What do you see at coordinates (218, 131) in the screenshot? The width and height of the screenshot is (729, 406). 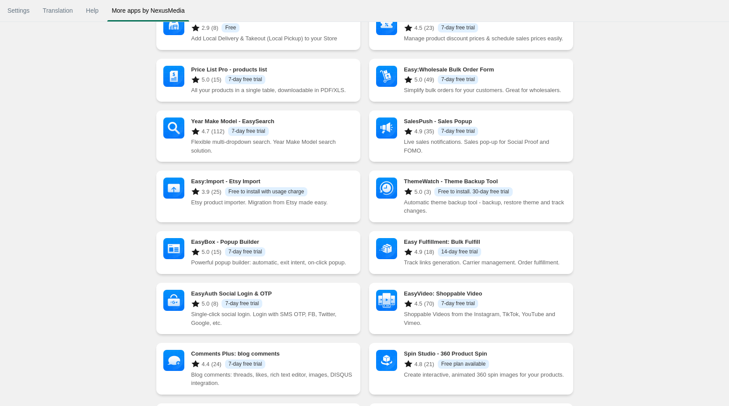 I see `span: (112)` at bounding box center [218, 131].